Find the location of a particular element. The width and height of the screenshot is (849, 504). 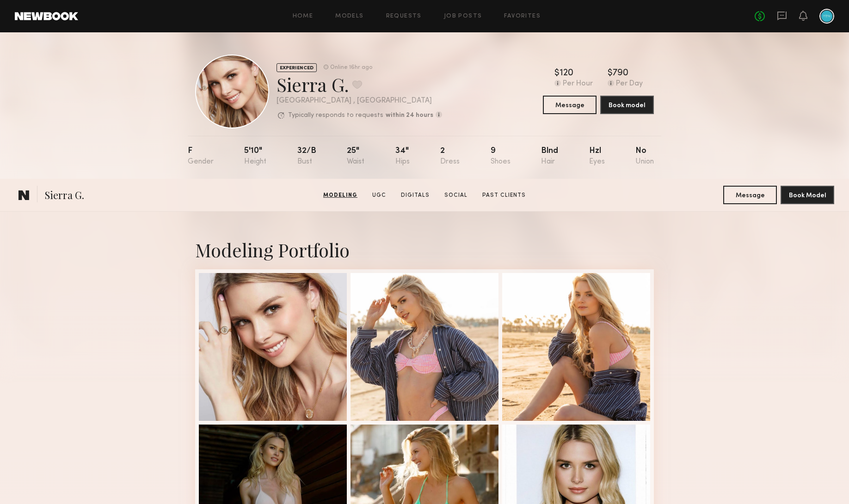

a: UGC is located at coordinates (379, 195).